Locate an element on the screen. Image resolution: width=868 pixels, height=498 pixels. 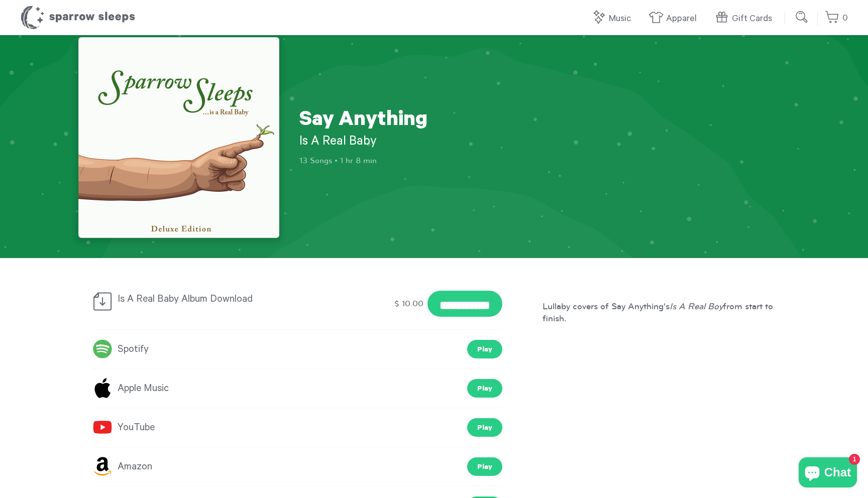
p: 13 Songs • 1 hr 8 min is located at coordinates (390, 161).